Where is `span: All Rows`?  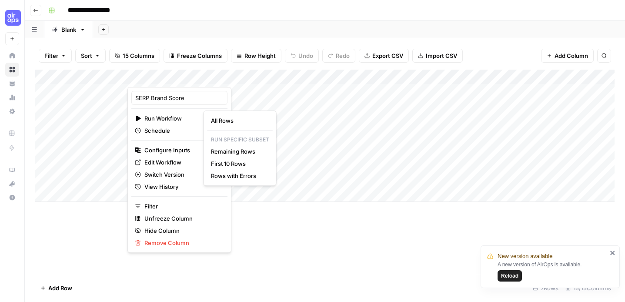 span: All Rows is located at coordinates (238, 120).